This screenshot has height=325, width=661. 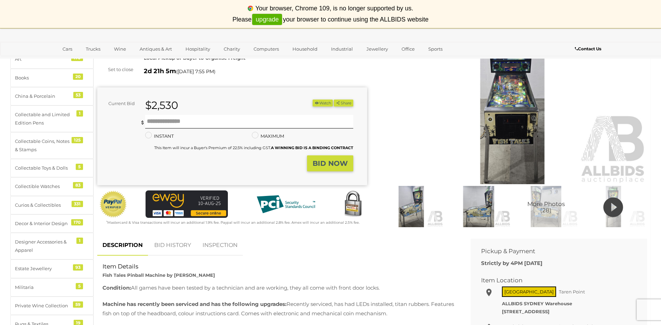 What do you see at coordinates (52, 287) in the screenshot?
I see `a: Militaria 5` at bounding box center [52, 287].